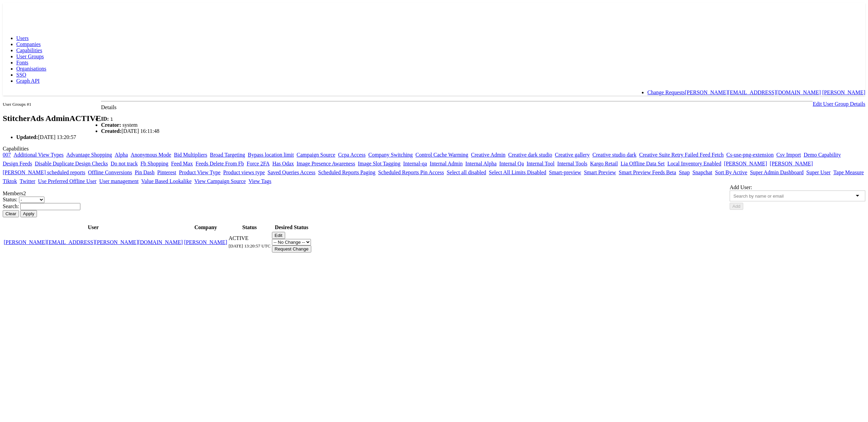 The width and height of the screenshot is (868, 422). Describe the element at coordinates (776, 173) in the screenshot. I see `a: Super Admin Dashboard` at that location.